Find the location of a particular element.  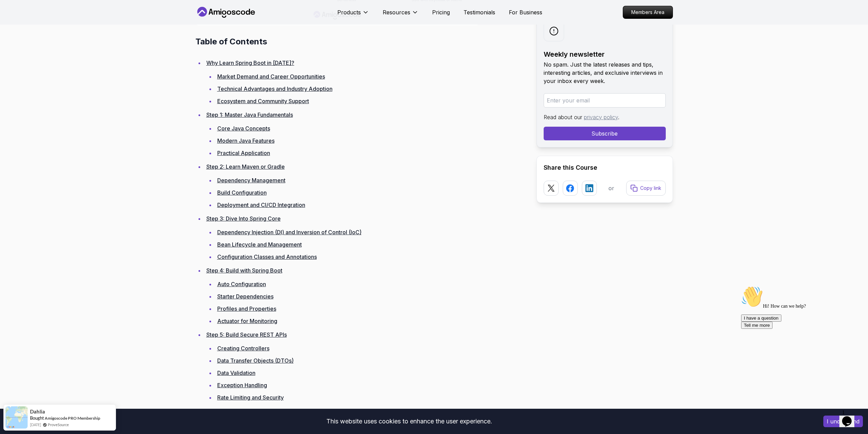

h2: Weekly newsletter is located at coordinates (605, 54).